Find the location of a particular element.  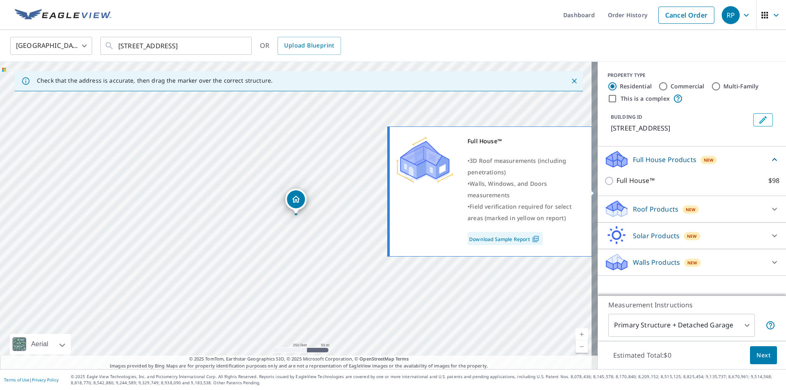

p: Full House™ is located at coordinates (635, 180).